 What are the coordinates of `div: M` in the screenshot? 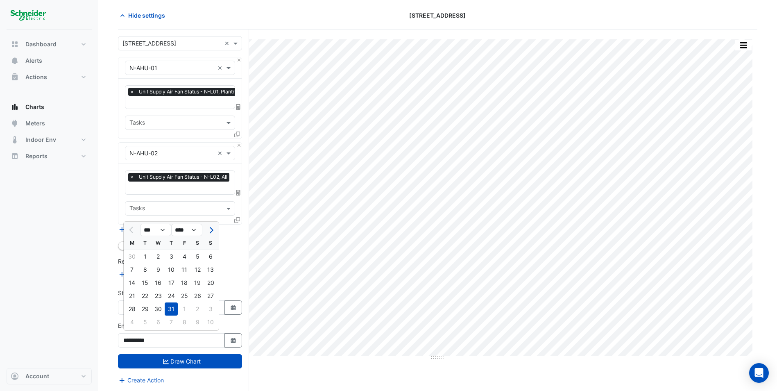 It's located at (132, 243).